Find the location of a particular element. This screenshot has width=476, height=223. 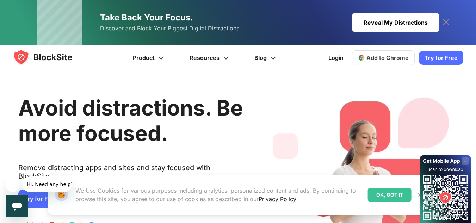

text: Remove distracting apps and sites and stay focused with BlockSite is located at coordinates (131, 175).